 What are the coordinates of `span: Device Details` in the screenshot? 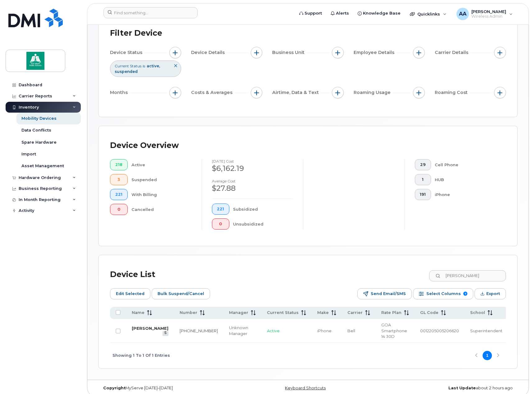 It's located at (209, 52).